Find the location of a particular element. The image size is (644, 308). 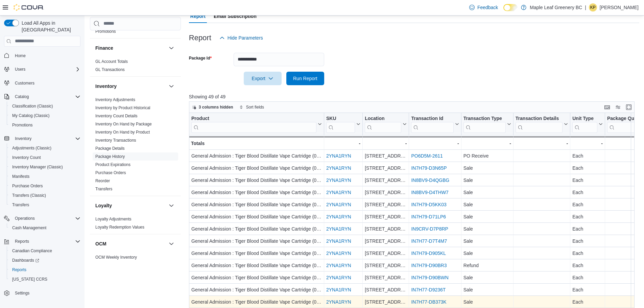

button: Transfers is located at coordinates (45, 205).